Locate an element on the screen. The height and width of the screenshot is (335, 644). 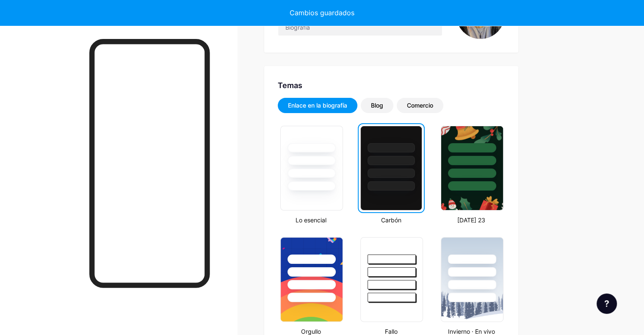
font: Lo esencial is located at coordinates (311, 220).